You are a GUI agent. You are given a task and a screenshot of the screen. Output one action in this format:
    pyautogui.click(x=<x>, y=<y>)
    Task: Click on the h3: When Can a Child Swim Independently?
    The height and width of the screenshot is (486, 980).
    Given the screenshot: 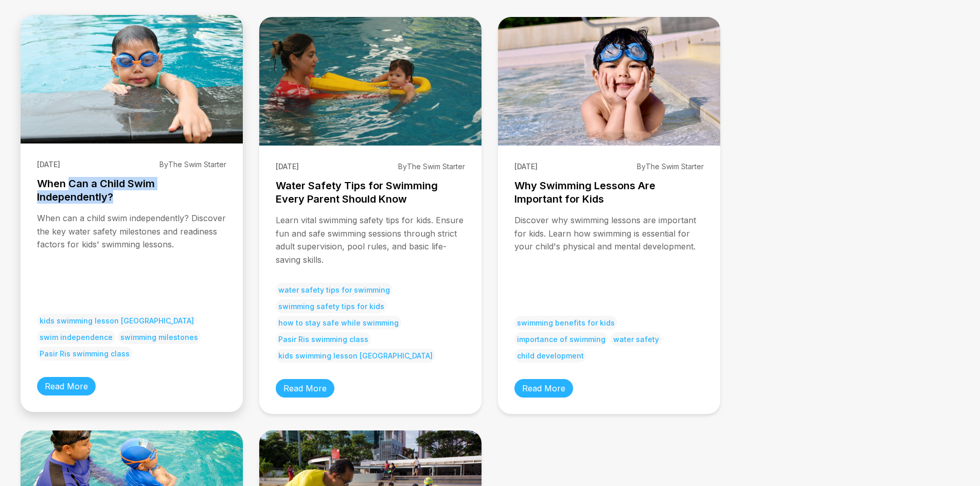 What is the action you would take?
    pyautogui.click(x=132, y=190)
    